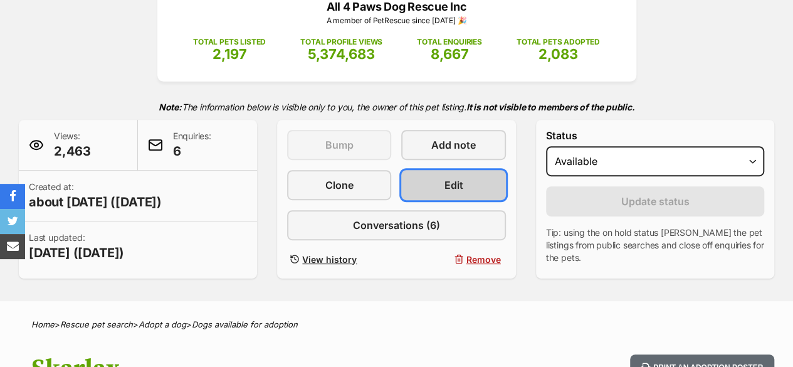 The width and height of the screenshot is (793, 367). I want to click on strong: Note:, so click(170, 107).